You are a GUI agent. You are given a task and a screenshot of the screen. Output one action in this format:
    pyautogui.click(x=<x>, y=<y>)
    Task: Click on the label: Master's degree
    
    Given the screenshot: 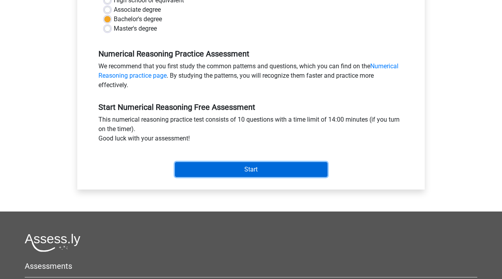 What is the action you would take?
    pyautogui.click(x=135, y=29)
    